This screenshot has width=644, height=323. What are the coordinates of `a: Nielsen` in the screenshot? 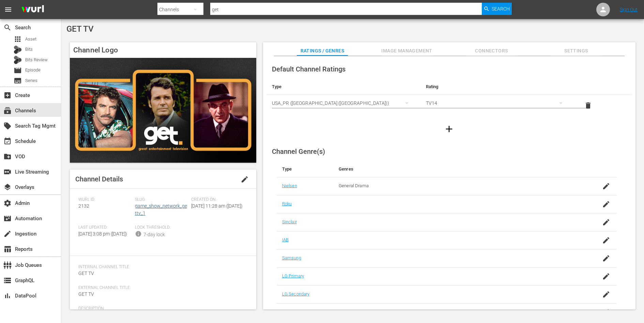 It's located at (289, 186).